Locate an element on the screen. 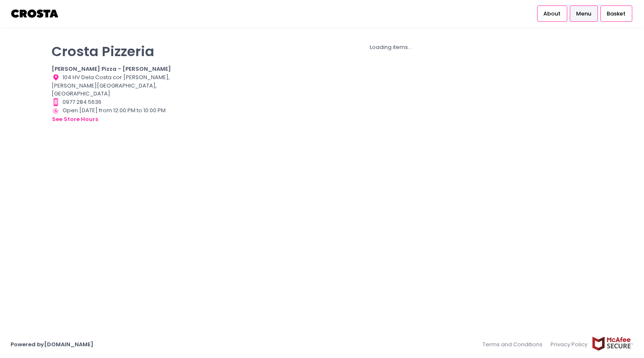 The image size is (644, 358). a: Terms and Conditions is located at coordinates (515, 344).